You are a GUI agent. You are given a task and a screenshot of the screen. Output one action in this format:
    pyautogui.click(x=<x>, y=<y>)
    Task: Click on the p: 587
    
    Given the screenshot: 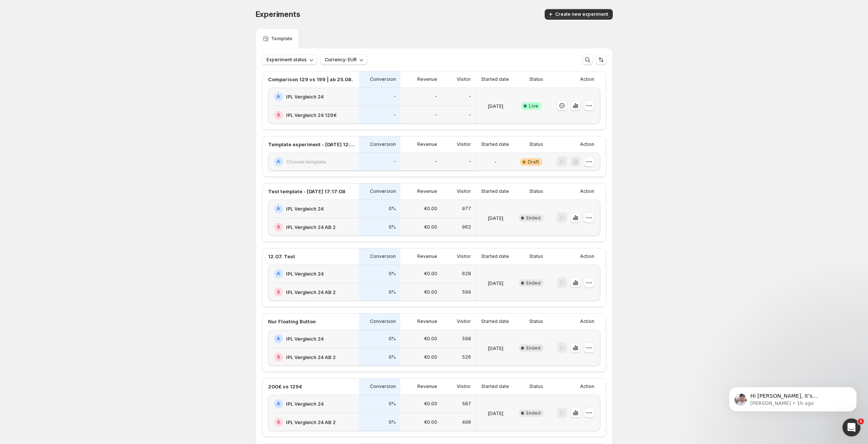 What is the action you would take?
    pyautogui.click(x=466, y=404)
    